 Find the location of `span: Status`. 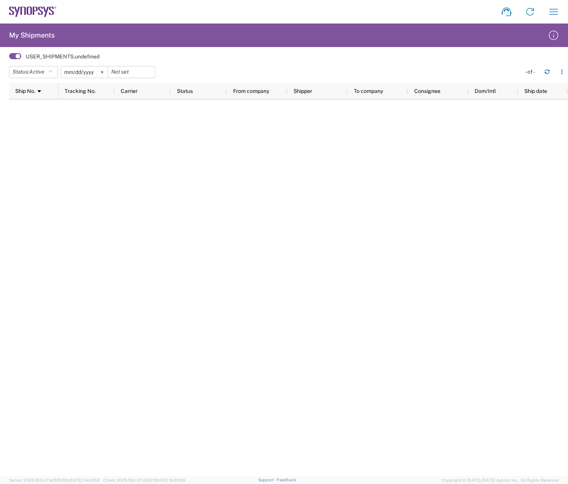

span: Status is located at coordinates (185, 91).